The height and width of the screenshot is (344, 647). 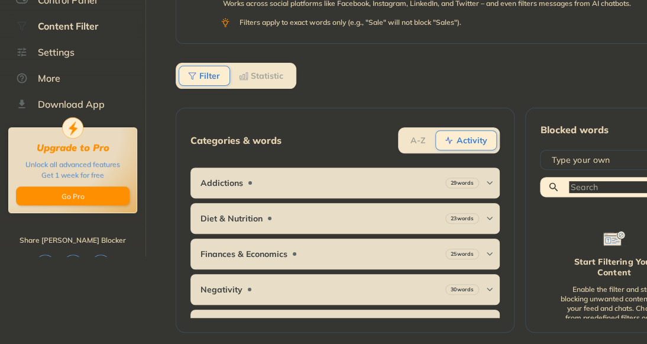 I want to click on div: Categories & words, so click(x=236, y=140).